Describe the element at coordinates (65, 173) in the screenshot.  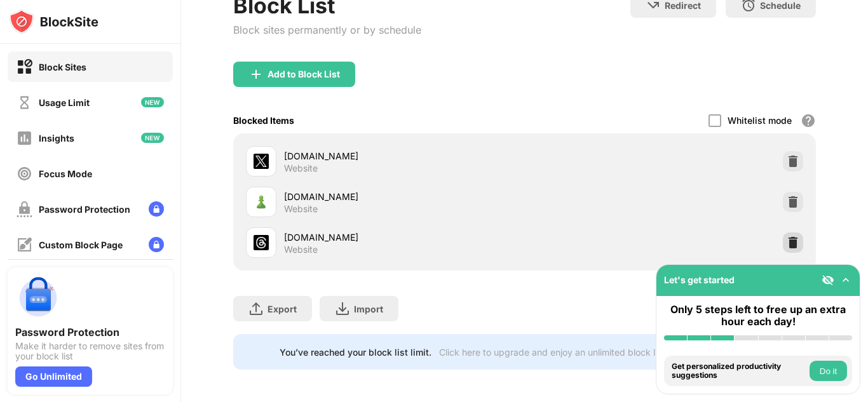
I see `div: Focus Mode` at that location.